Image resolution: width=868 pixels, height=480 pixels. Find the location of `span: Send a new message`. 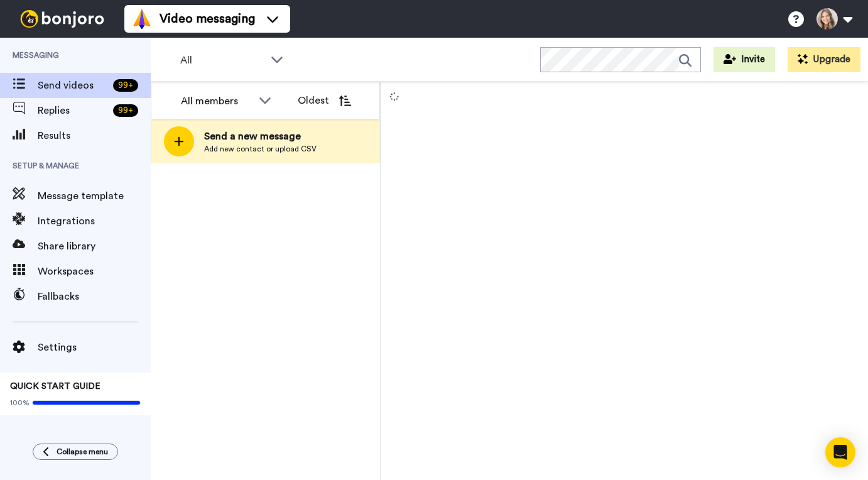

span: Send a new message is located at coordinates (260, 136).